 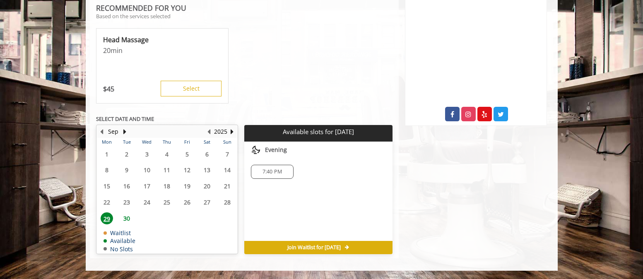 I want to click on span: 7:40 PM, so click(x=272, y=172).